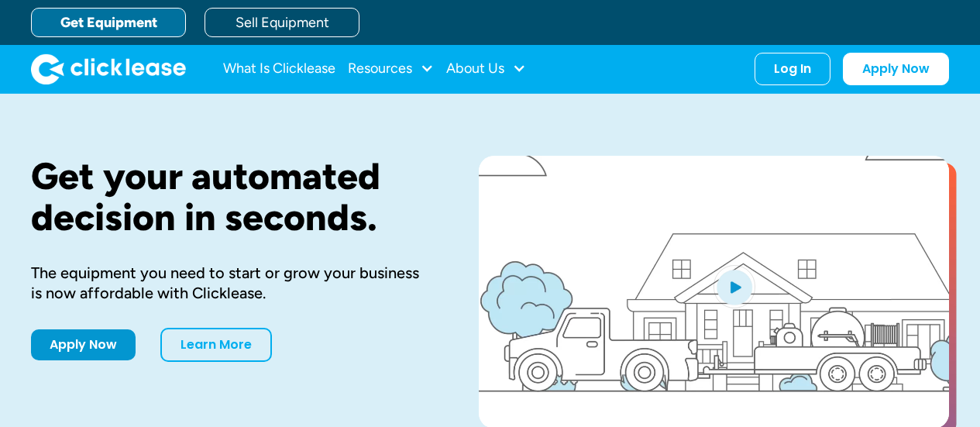 The height and width of the screenshot is (427, 980). I want to click on div: About Us, so click(486, 69).